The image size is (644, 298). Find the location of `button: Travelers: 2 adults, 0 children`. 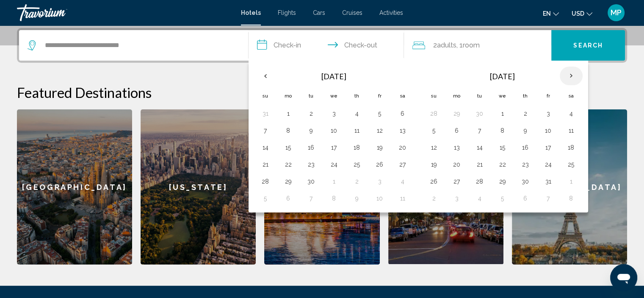

button: Travelers: 2 adults, 0 children is located at coordinates (478, 45).